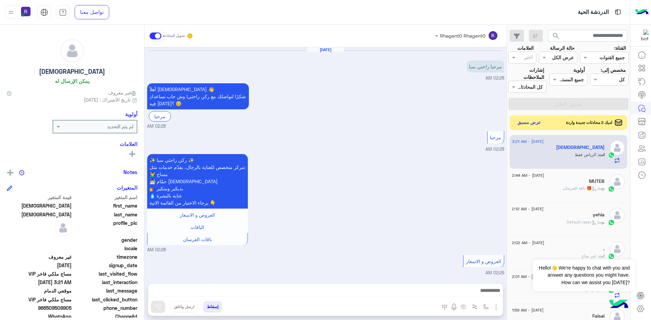  What do you see at coordinates (213, 307) in the screenshot?
I see `button: إسقاط` at bounding box center [213, 307].